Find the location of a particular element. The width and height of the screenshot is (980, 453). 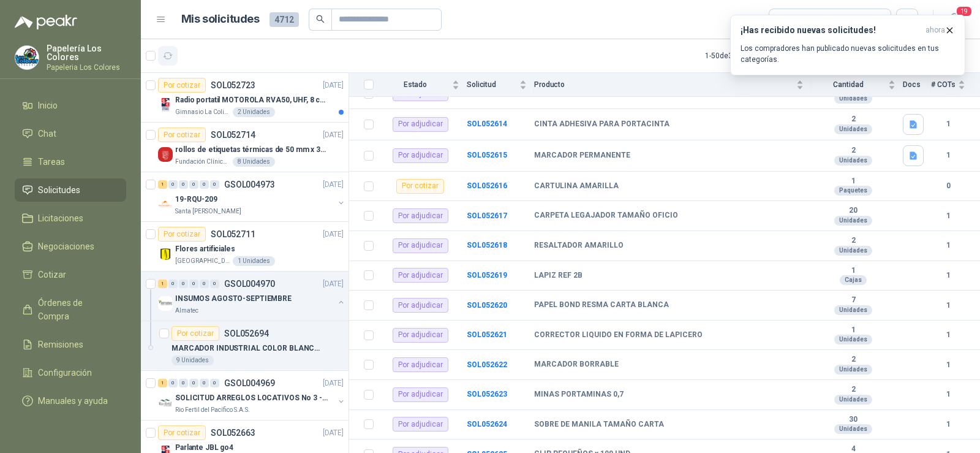

p: SOLICITUD ARREGLOS LOCATIVOS No 3 - PICHINDE is located at coordinates (251, 398).